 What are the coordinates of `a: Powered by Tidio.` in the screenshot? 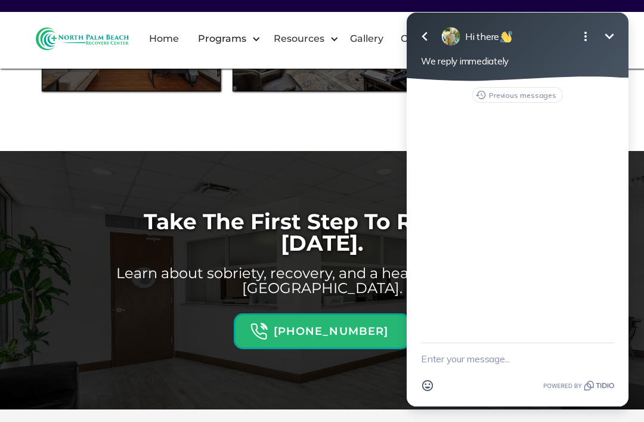 It's located at (187, 385).